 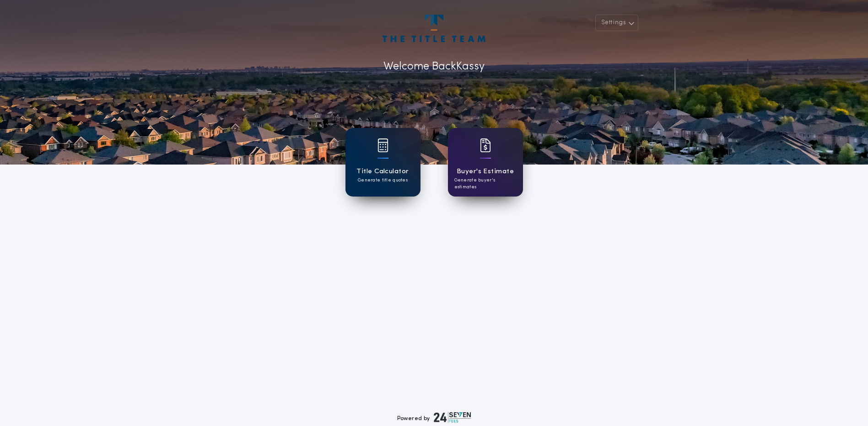 What do you see at coordinates (382, 180) in the screenshot?
I see `p: Generate title quotes` at bounding box center [382, 180].